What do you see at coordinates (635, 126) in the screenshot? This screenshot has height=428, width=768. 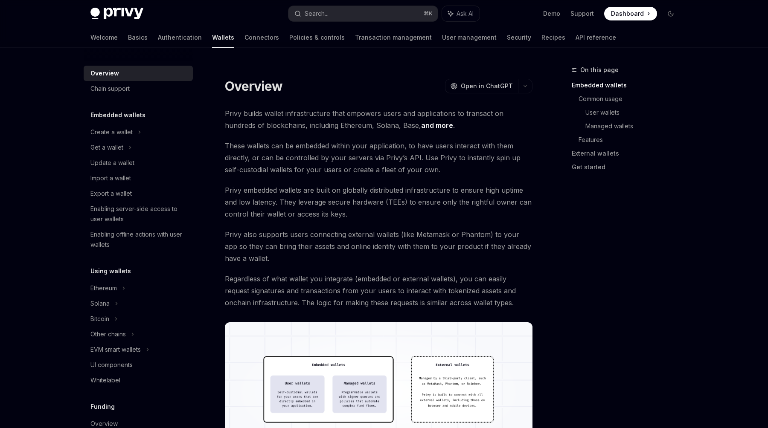 I see `a: Managed wallets` at bounding box center [635, 126].